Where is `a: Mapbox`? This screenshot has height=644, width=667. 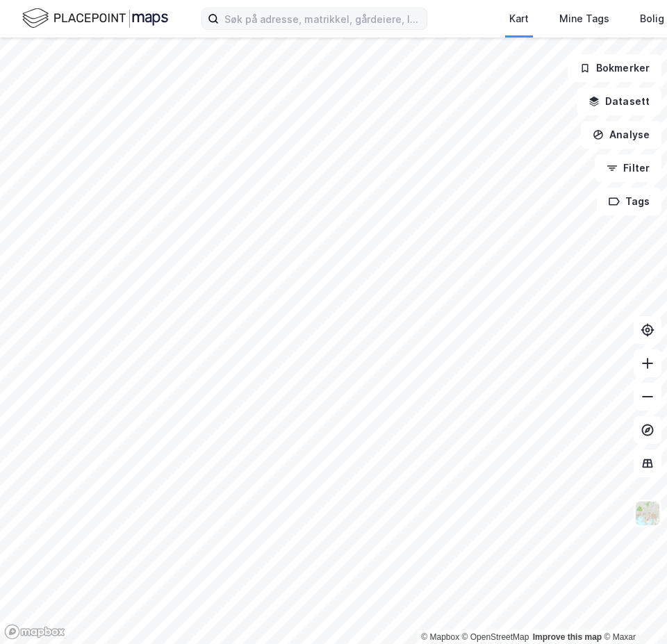 a: Mapbox is located at coordinates (439, 637).